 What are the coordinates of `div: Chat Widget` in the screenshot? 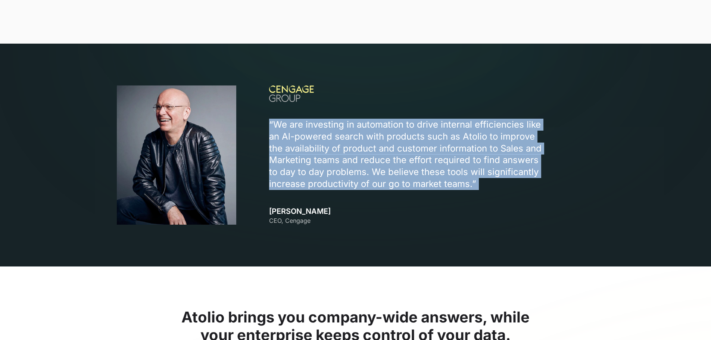 It's located at (692, 322).